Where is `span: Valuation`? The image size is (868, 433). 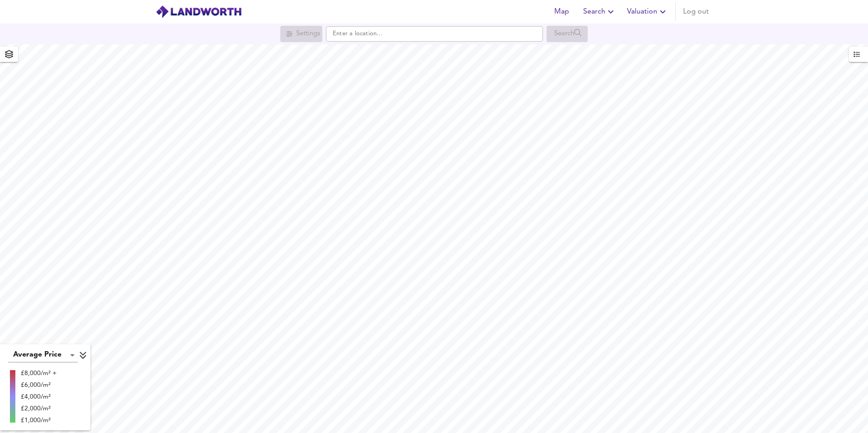 span: Valuation is located at coordinates (647, 12).